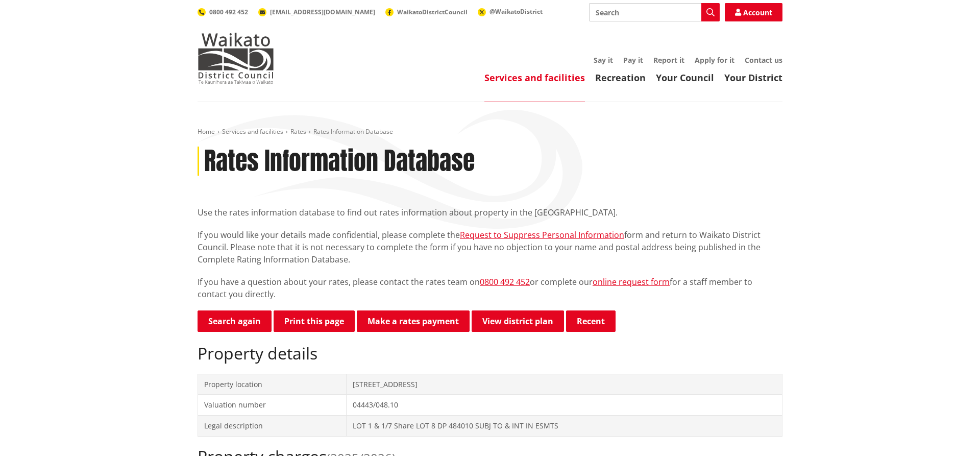 The image size is (980, 456). Describe the element at coordinates (298, 131) in the screenshot. I see `a: Rates` at that location.